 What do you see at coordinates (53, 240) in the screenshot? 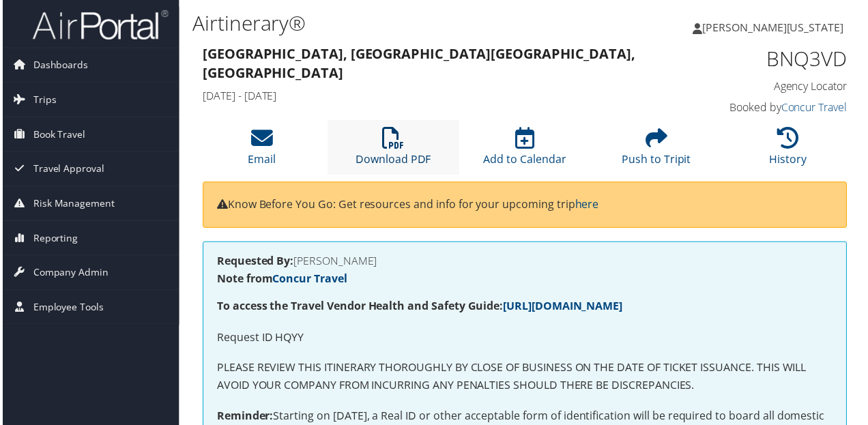
I see `span: Reporting` at bounding box center [53, 240].